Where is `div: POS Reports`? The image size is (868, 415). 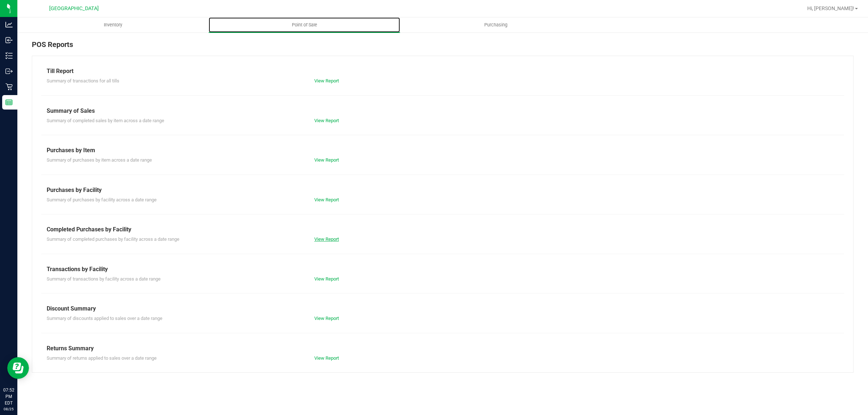
div: POS Reports is located at coordinates (443, 47).